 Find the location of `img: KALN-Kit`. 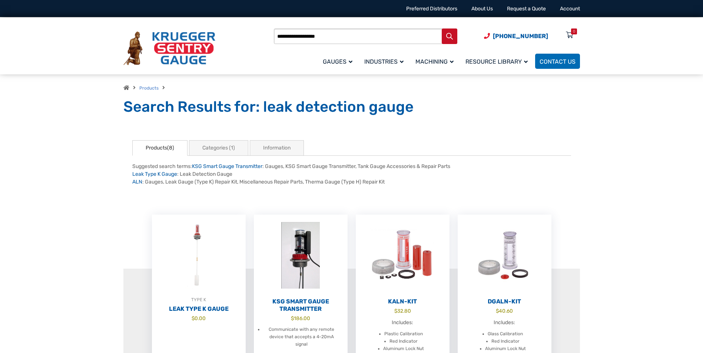

img: KALN-Kit is located at coordinates (402, 256).